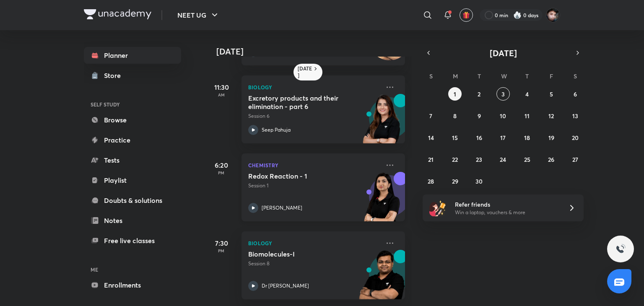  Describe the element at coordinates (455, 115) in the screenshot. I see `button: September 8, 2025` at that location.